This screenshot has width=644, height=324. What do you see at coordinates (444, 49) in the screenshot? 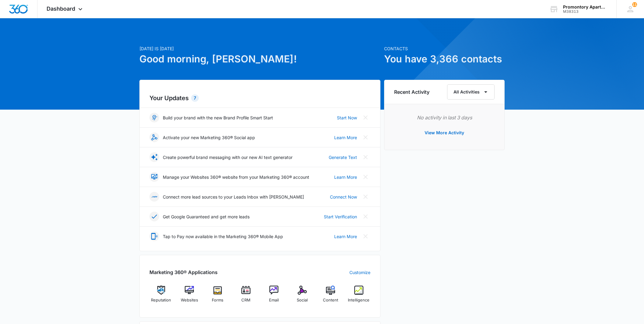
I see `p: Contacts` at bounding box center [444, 49].